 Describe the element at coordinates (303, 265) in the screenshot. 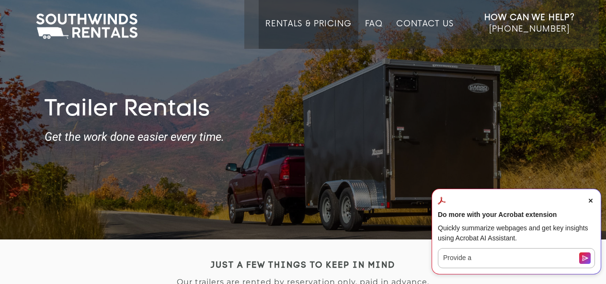

I see `strong: JUST A FEW THINGS TO KEEP IN MIND` at that location.